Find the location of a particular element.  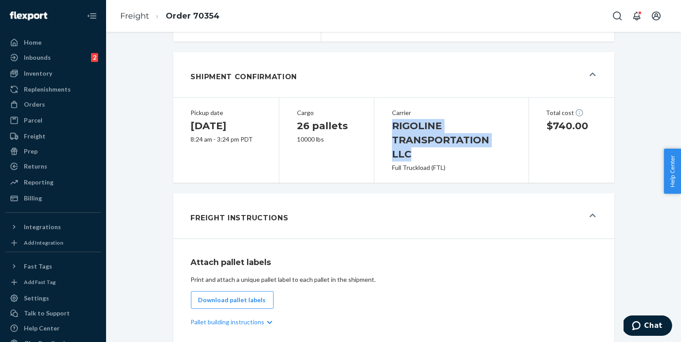

div: Settings is located at coordinates (36, 298).